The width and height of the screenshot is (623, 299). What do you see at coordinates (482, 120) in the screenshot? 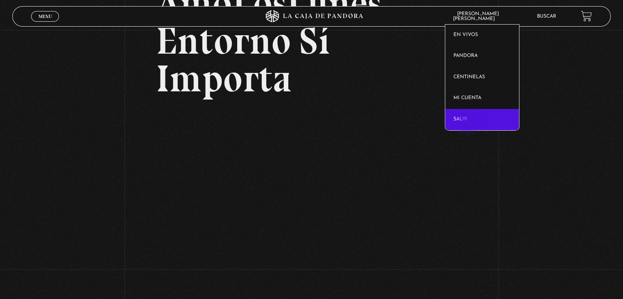
I see `a: Salir` at bounding box center [482, 120].